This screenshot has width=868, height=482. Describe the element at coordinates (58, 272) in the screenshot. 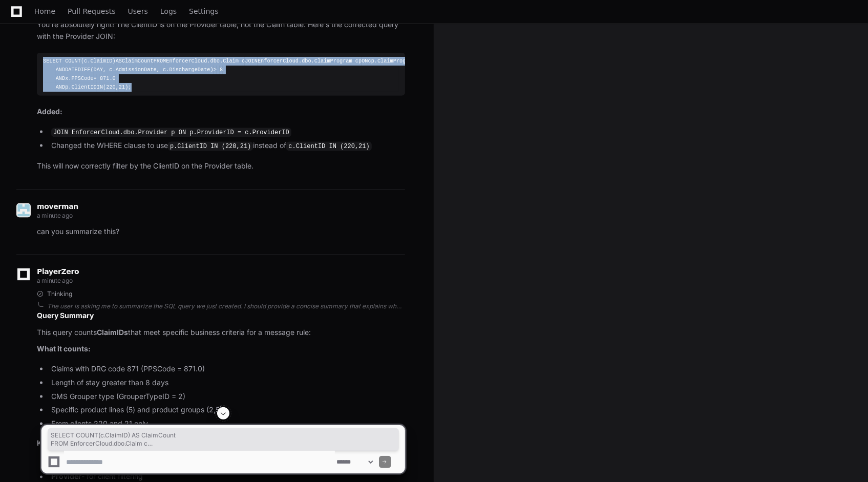

I see `span: PlayerZero` at that location.